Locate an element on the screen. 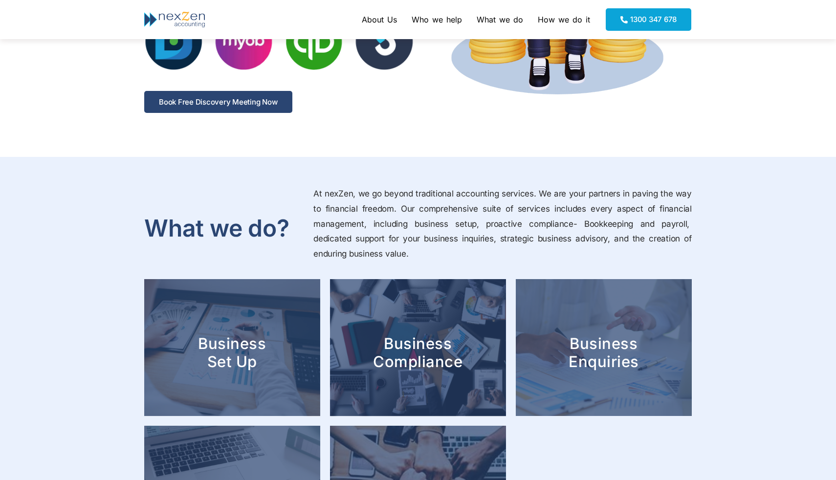  img: 1 is located at coordinates (314, 42).